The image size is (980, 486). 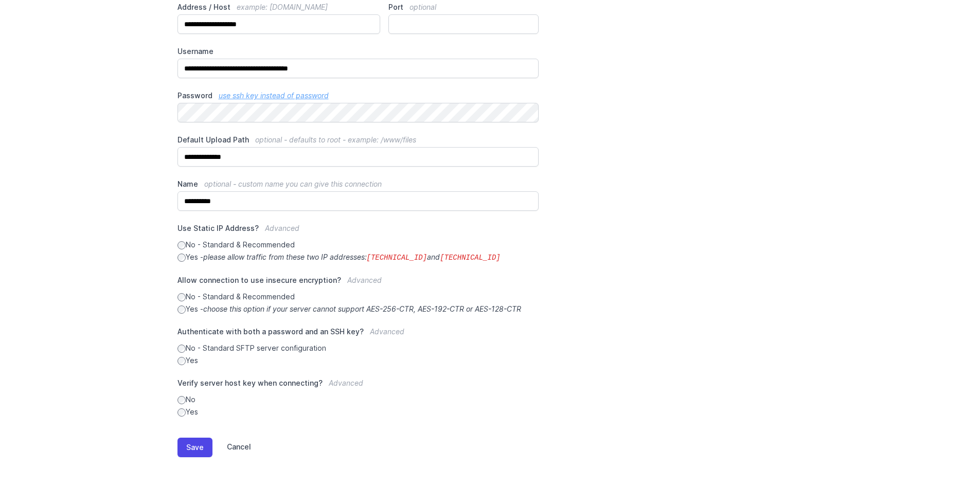 What do you see at coordinates (358, 140) in the screenshot?
I see `label: Default Upload Path` at bounding box center [358, 140].